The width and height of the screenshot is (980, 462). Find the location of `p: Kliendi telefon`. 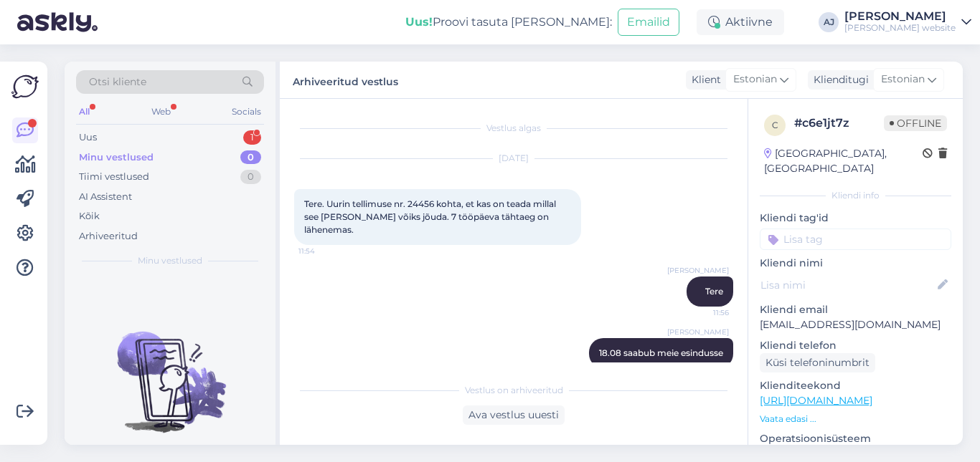

p: Kliendi telefon is located at coordinates (855, 345).